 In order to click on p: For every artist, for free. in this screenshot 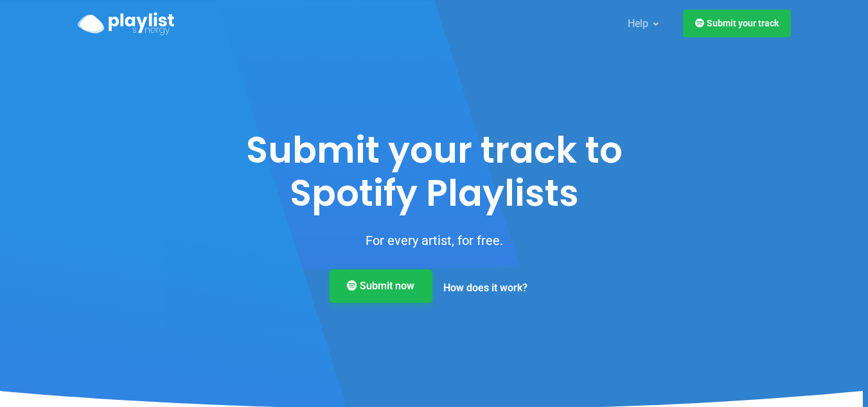, I will do `click(435, 241)`.